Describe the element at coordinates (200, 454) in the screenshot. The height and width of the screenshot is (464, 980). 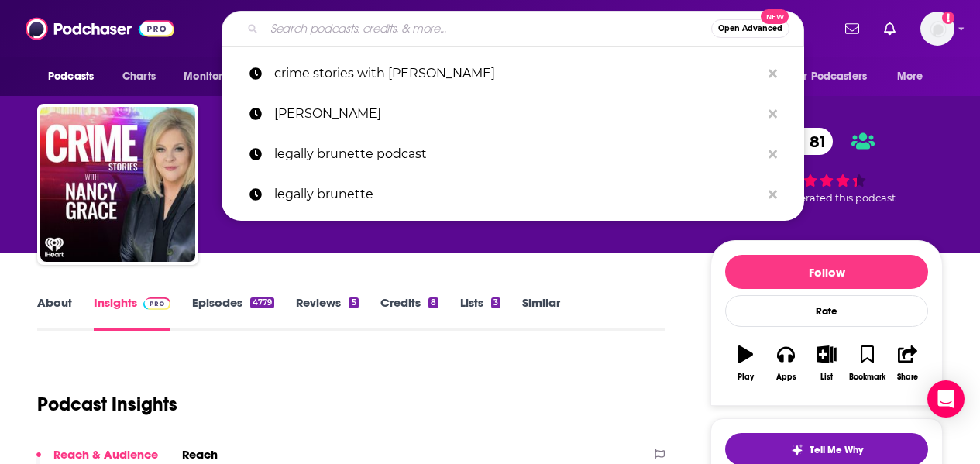
I see `h2: Reach` at that location.